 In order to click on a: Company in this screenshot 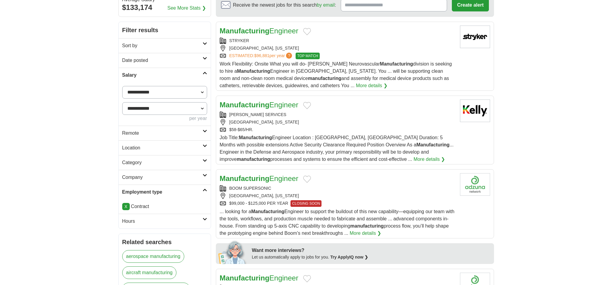, I will do `click(165, 177)`.